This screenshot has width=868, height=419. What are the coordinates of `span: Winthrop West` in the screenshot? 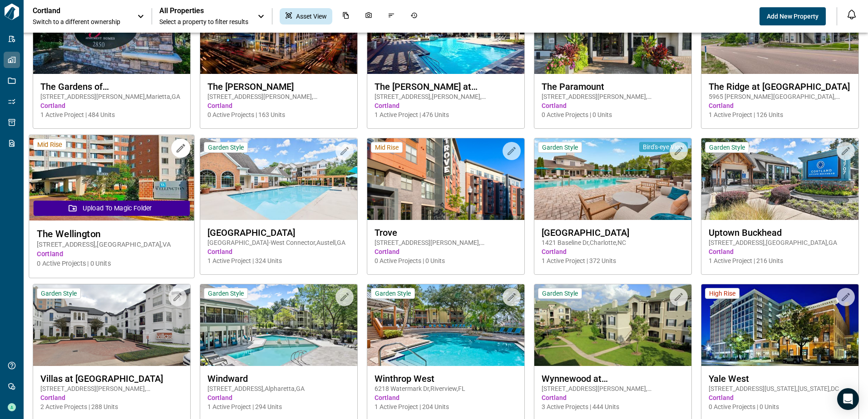 It's located at (445, 379).